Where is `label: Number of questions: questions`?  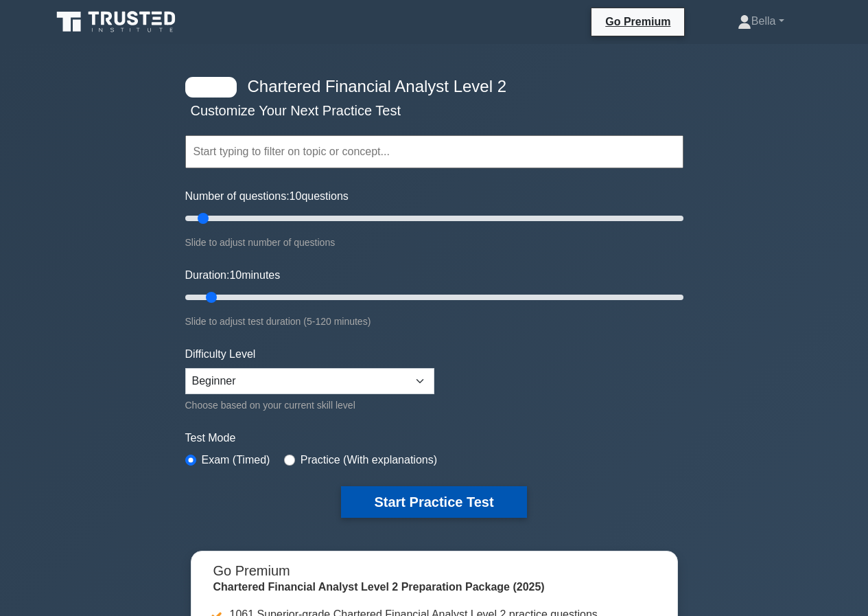
label: Number of questions: questions is located at coordinates (266, 196).